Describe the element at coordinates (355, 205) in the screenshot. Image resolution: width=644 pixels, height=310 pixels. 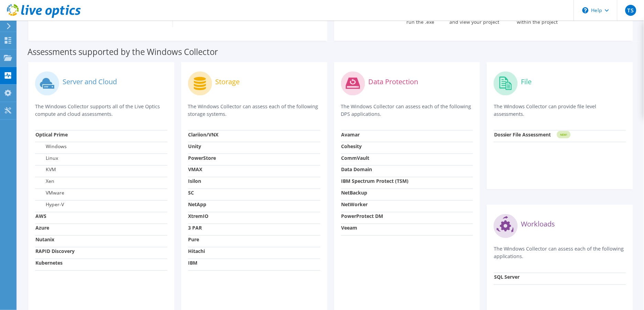
I see `strong: NetWorker` at that location.